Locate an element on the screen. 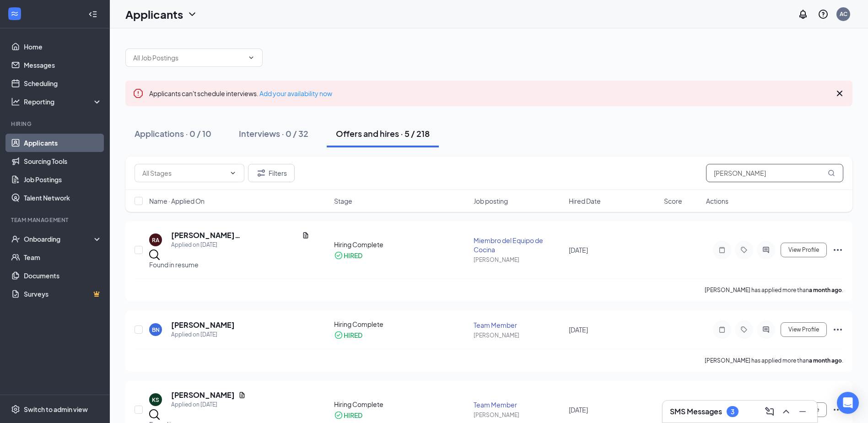 This screenshot has height=423, width=868. svg: Notifications is located at coordinates (803, 14).